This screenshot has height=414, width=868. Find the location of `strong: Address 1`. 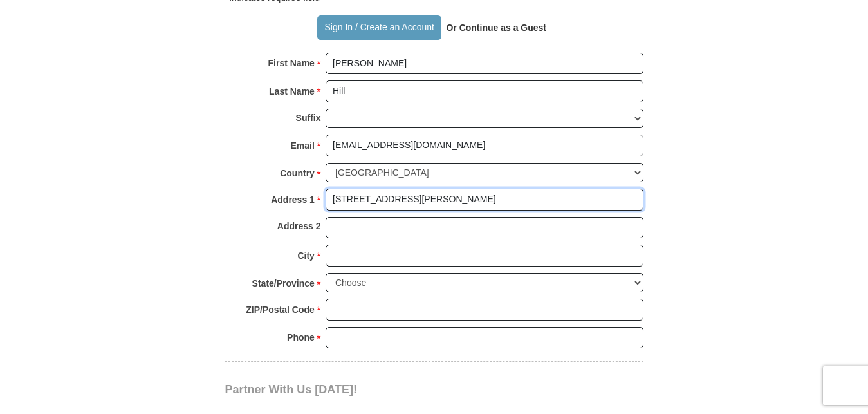

strong: Address 1 is located at coordinates (293, 200).